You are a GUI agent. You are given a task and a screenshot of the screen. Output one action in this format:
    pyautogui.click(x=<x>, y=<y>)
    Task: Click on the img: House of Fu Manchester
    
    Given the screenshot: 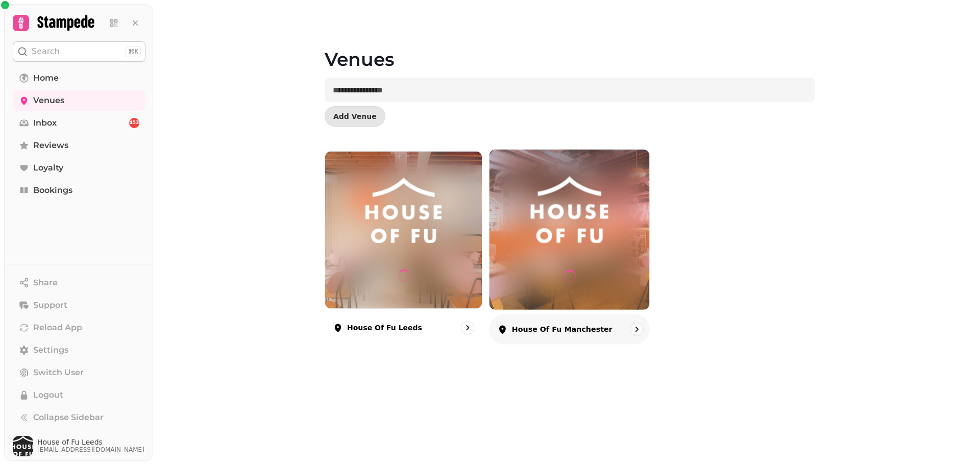 What is the action you would take?
    pyautogui.click(x=569, y=210)
    